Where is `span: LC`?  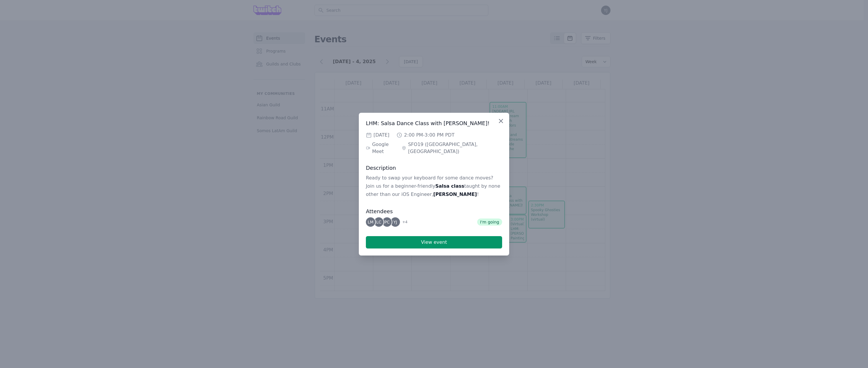 span: LC is located at coordinates (378, 222).